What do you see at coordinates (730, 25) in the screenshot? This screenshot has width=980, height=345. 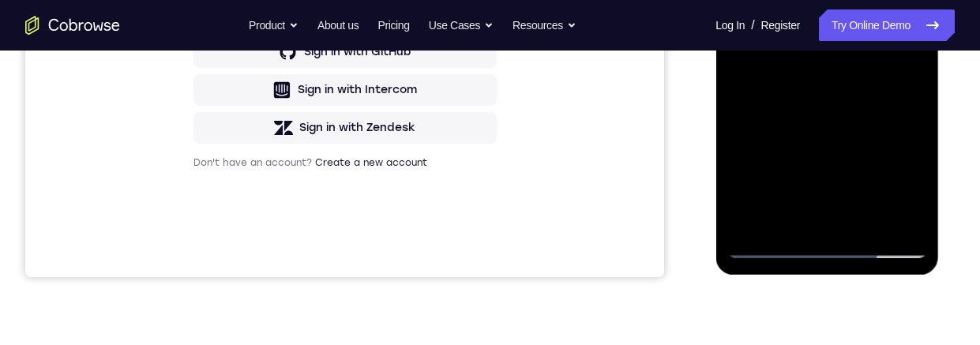 I see `a: Log In` at bounding box center [730, 25].